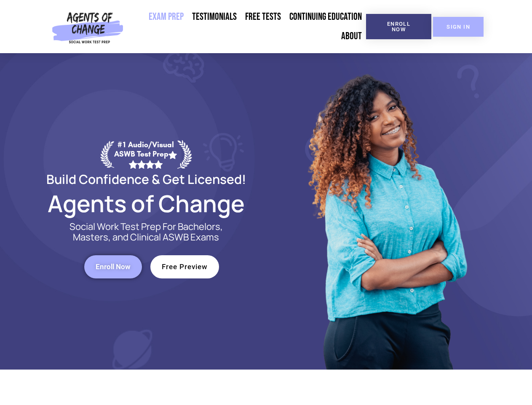  I want to click on span: Free Preview, so click(185, 267).